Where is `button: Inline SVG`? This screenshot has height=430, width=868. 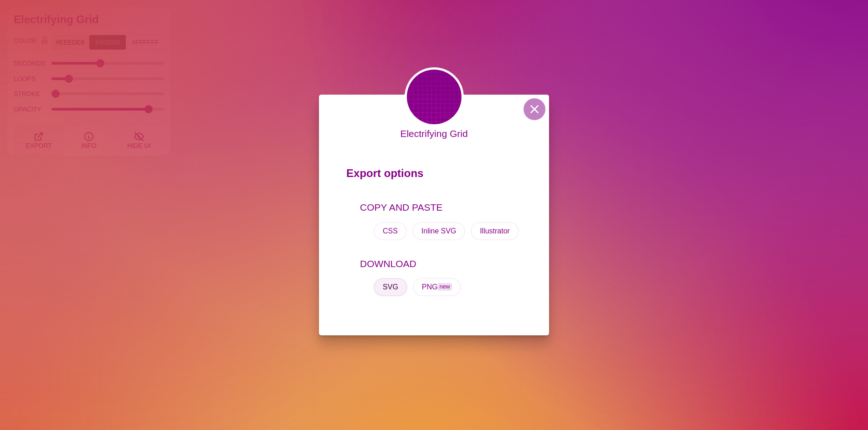 button: Inline SVG is located at coordinates (438, 231).